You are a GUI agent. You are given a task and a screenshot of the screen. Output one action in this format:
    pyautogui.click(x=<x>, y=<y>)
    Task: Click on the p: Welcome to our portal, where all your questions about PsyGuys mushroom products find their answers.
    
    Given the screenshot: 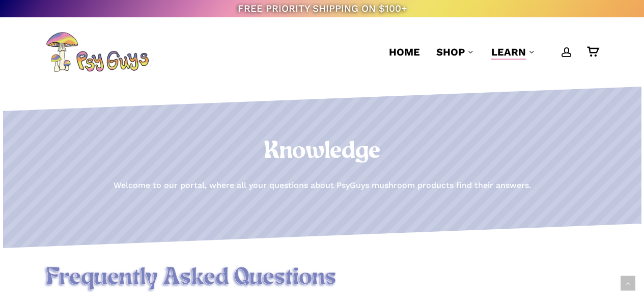 What is the action you would take?
    pyautogui.click(x=322, y=185)
    